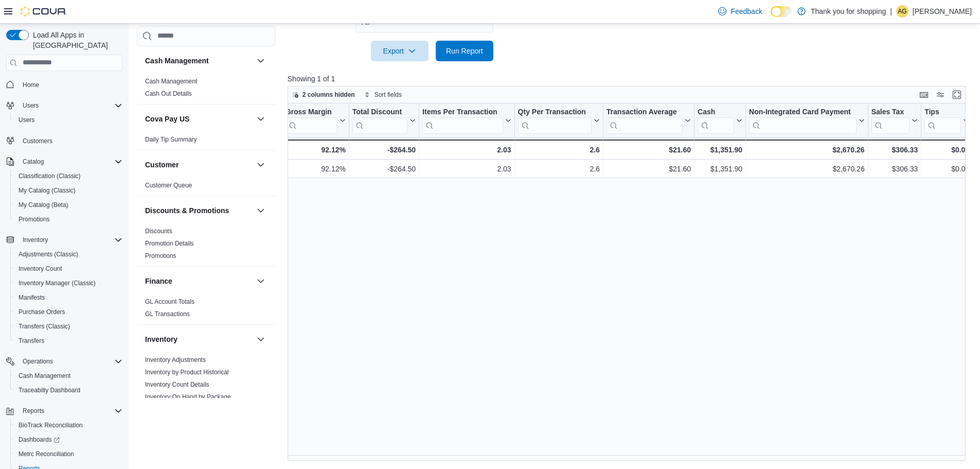 The width and height of the screenshot is (980, 469). Describe the element at coordinates (383, 95) in the screenshot. I see `button: Sort fields` at that location.